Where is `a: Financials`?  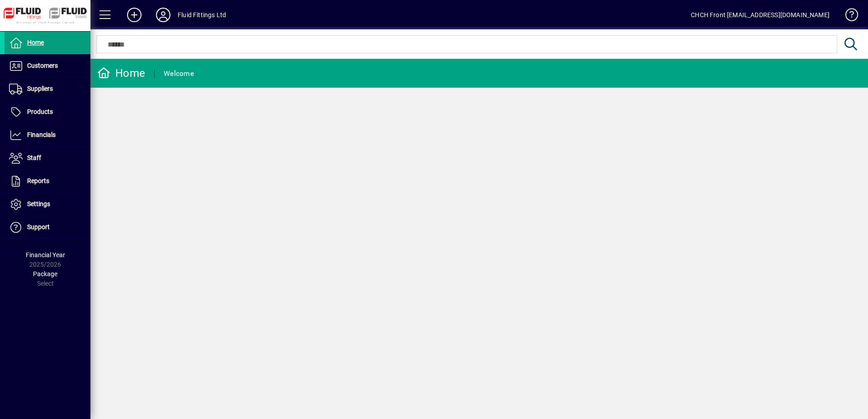
a: Financials is located at coordinates (48, 135).